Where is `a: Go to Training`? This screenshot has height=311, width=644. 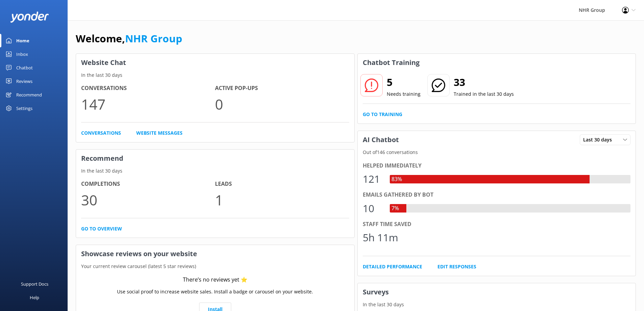 a: Go to Training is located at coordinates (383, 114).